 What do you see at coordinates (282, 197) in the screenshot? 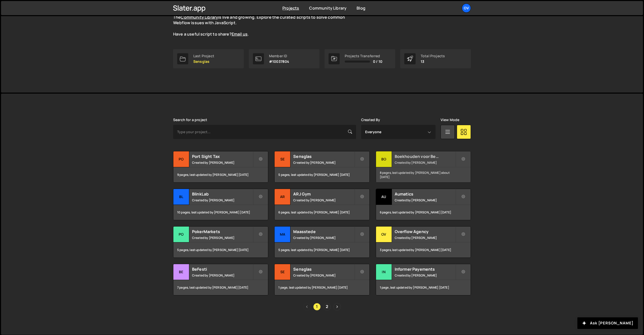
I see `div: AR` at bounding box center [282, 197].